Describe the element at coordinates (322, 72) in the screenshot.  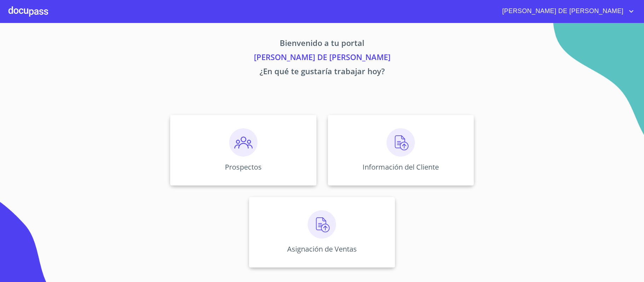
I see `p: ¿En qué te gustaría trabajar hoy?` at that location.